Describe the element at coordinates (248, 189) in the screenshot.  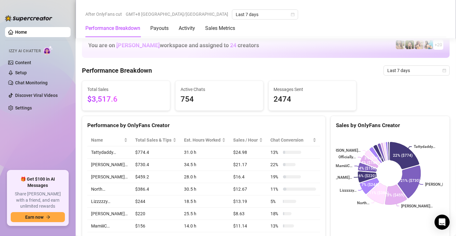
I see `td: $12.67` at that location.